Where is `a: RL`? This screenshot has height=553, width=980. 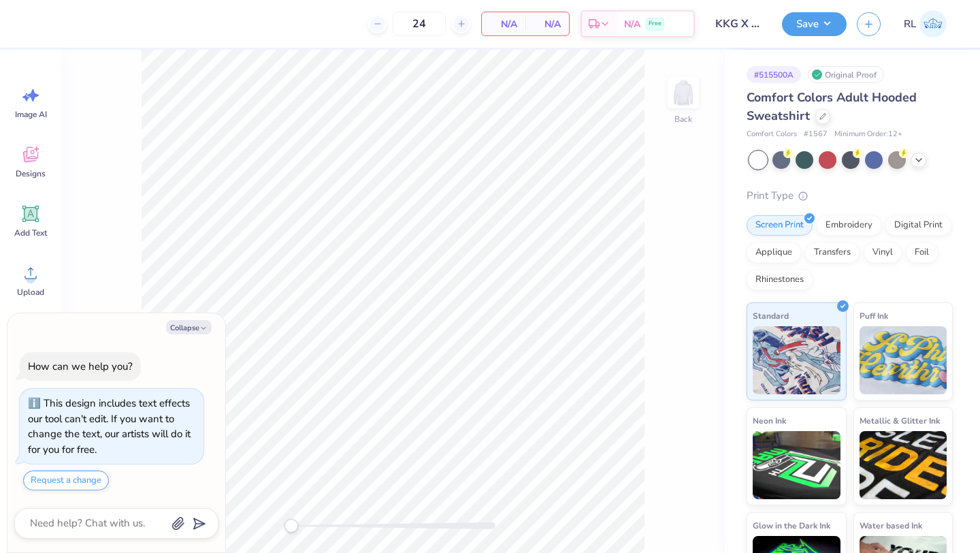
a: RL is located at coordinates (925, 24).